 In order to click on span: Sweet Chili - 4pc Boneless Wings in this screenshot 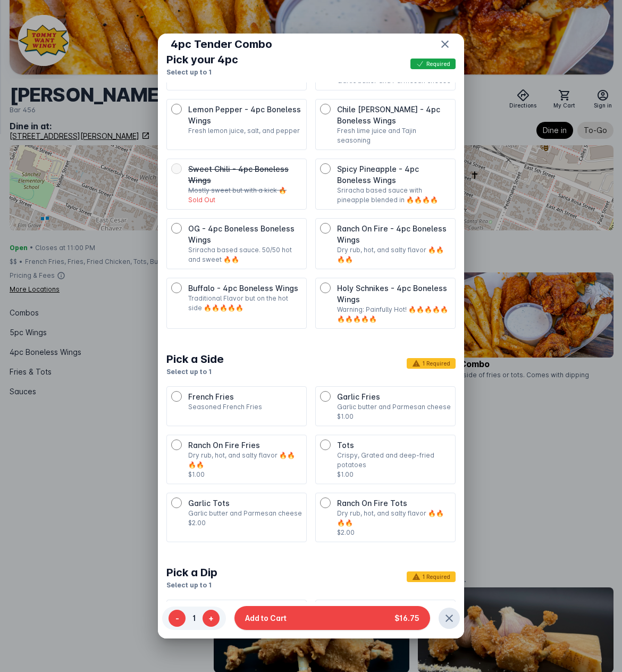, I will do `click(238, 174)`.